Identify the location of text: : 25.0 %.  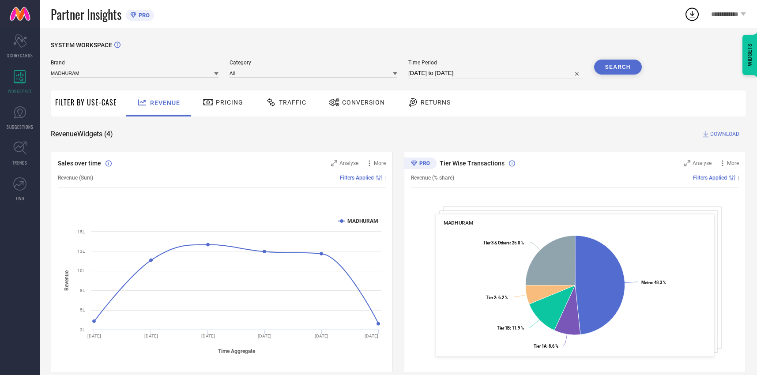
(503, 243).